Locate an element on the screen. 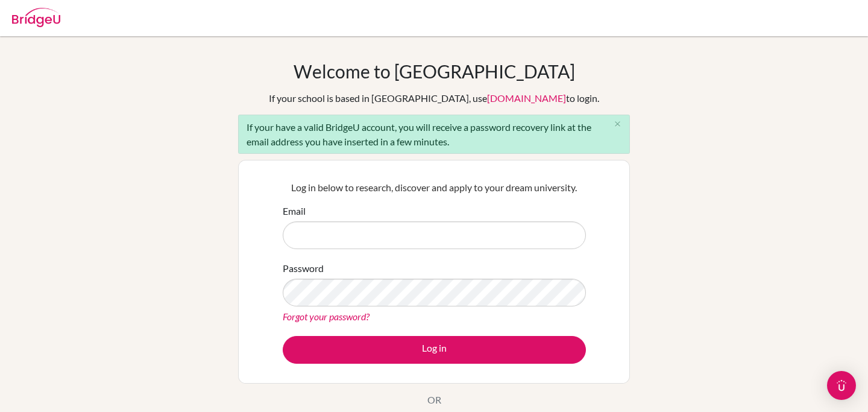  i: close is located at coordinates (617, 123).